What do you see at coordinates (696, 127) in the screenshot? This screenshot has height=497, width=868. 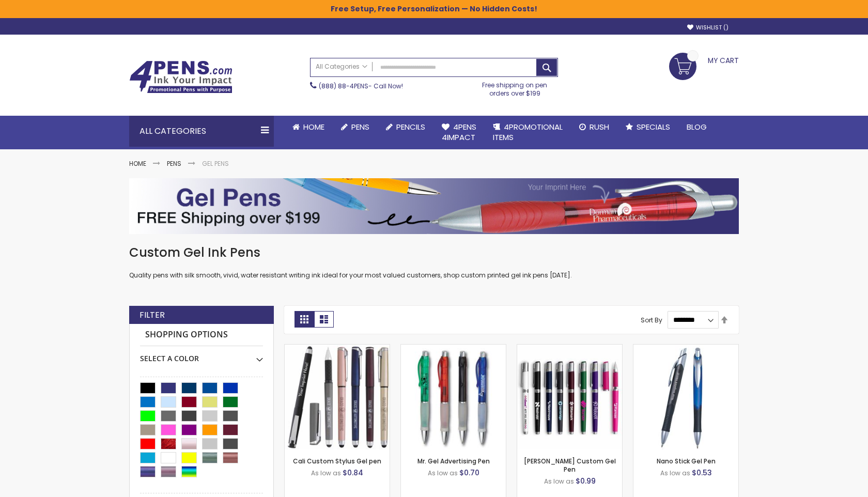 I see `a: Blog` at bounding box center [696, 127].